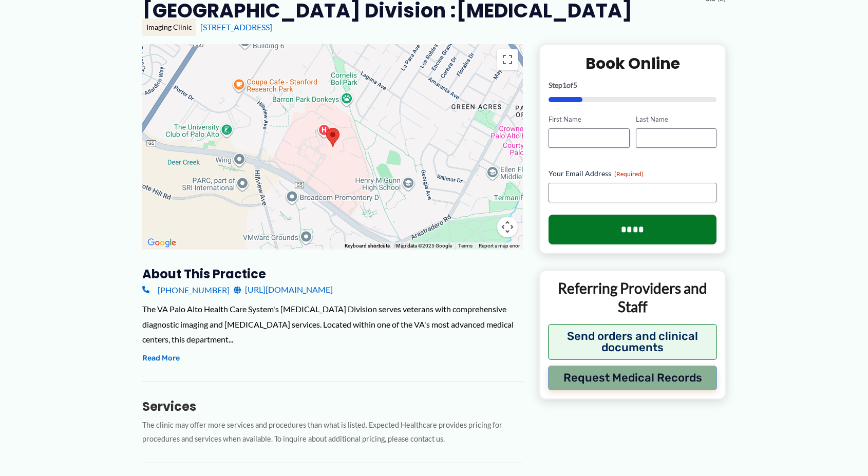 The height and width of the screenshot is (476, 868). What do you see at coordinates (565, 85) in the screenshot?
I see `span: 1` at bounding box center [565, 85].